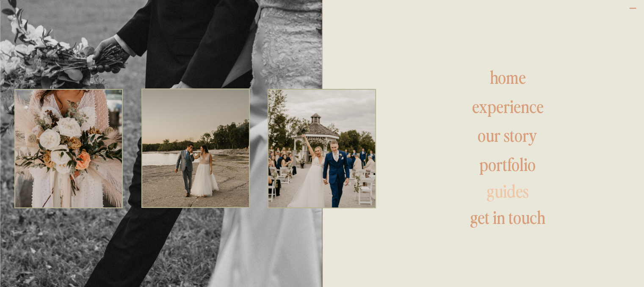  Describe the element at coordinates (508, 192) in the screenshot. I see `h1: guides` at that location.